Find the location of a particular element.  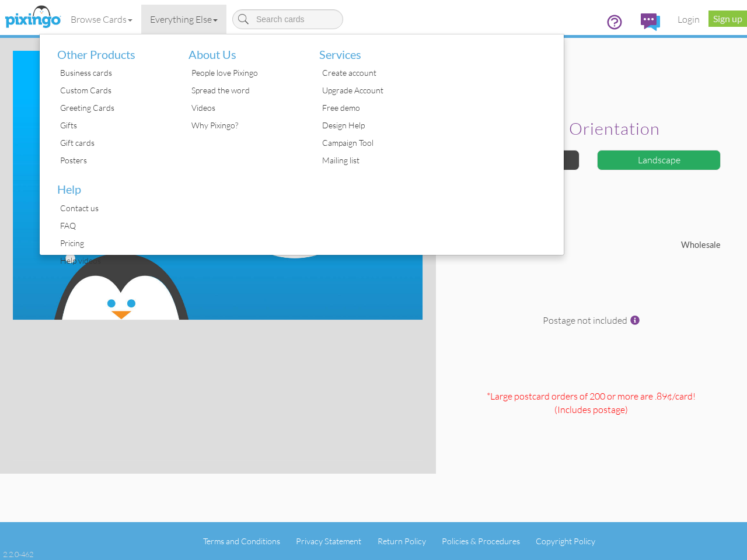

div: 2.2.0-462 is located at coordinates (18, 554).